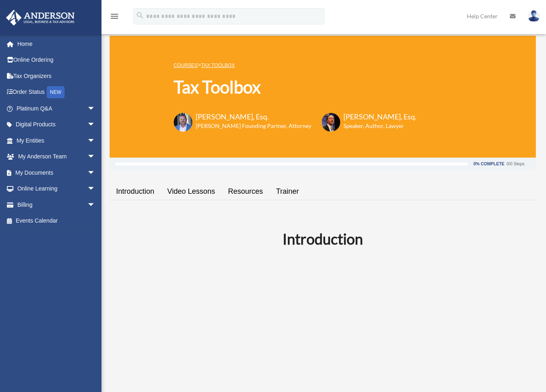 The height and width of the screenshot is (392, 546). I want to click on a: My Documentsarrow_drop_down, so click(56, 173).